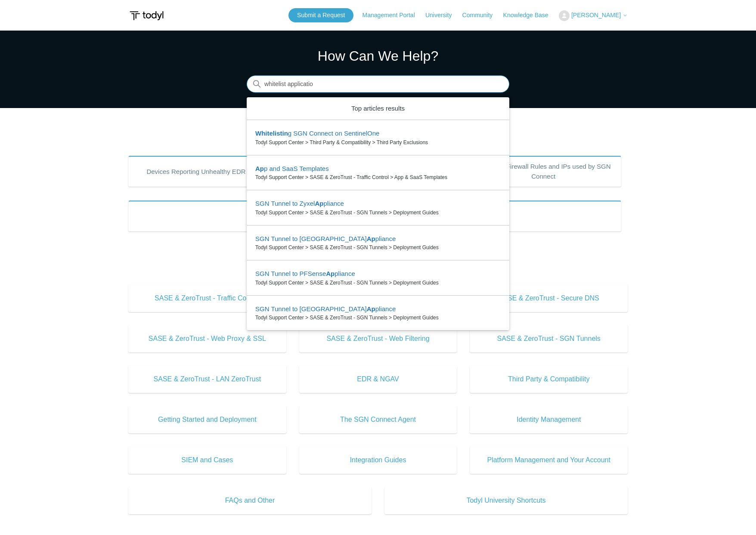 The height and width of the screenshot is (535, 756). Describe the element at coordinates (481, 15) in the screenshot. I see `a: Community` at that location.